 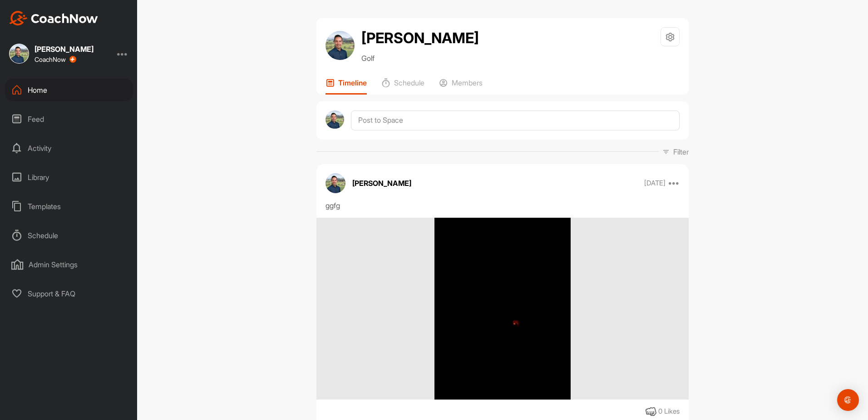 I want to click on div: Library, so click(x=69, y=177).